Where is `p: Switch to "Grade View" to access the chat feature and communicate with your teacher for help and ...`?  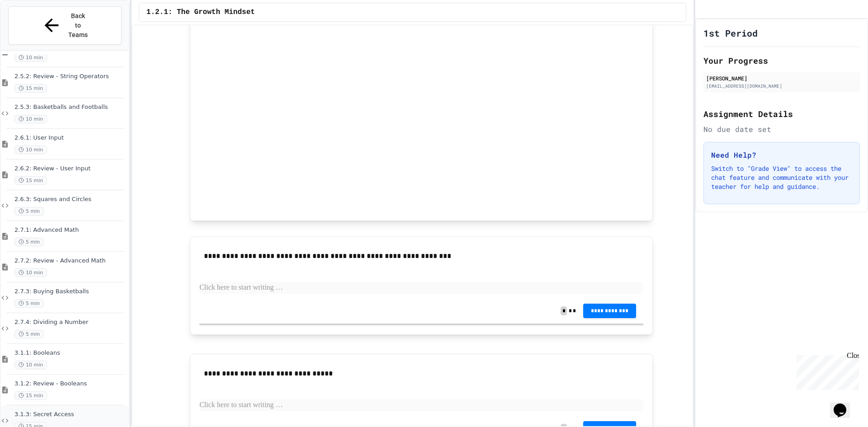
p: Switch to "Grade View" to access the chat feature and communicate with your teacher for help and ... is located at coordinates (781, 177).